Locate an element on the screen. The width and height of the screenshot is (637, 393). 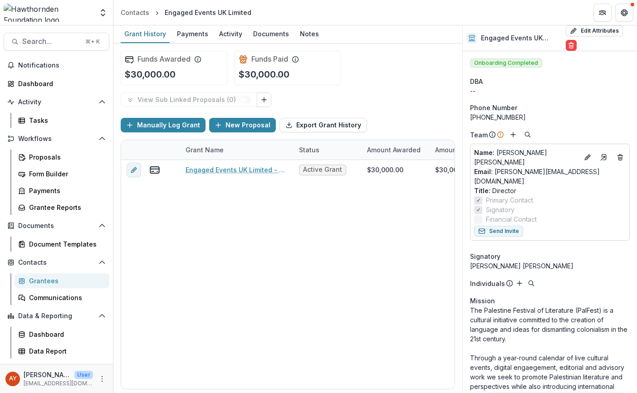
a: Form Builder is located at coordinates (62, 174).